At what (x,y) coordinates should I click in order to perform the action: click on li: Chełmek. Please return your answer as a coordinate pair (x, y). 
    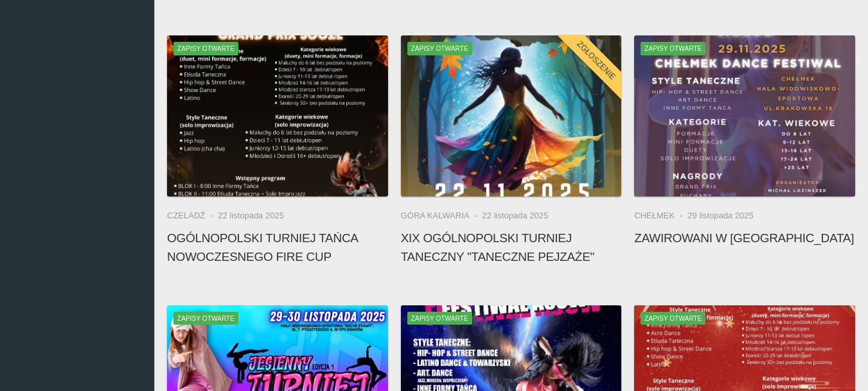
    Looking at the image, I should click on (661, 216).